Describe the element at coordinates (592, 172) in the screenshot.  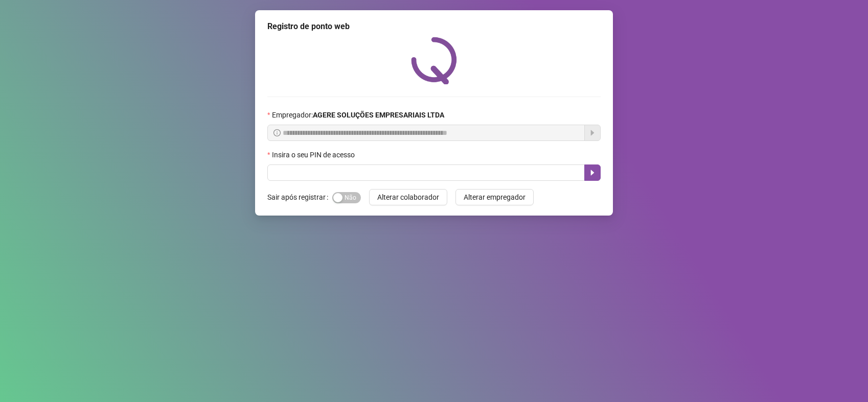
I see `span: caret-right` at that location.